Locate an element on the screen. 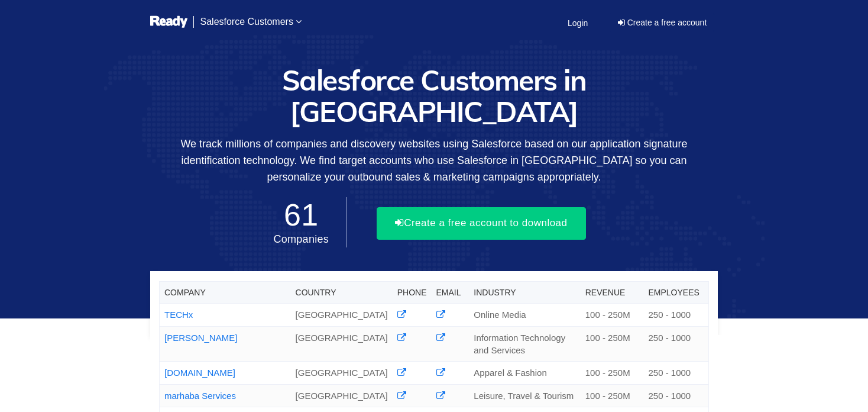 Image resolution: width=868 pixels, height=412 pixels. a: Login is located at coordinates (578, 23).